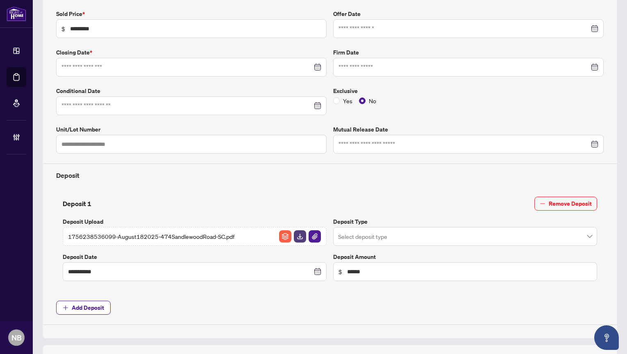  What do you see at coordinates (542, 204) in the screenshot?
I see `span: minus` at bounding box center [542, 204].